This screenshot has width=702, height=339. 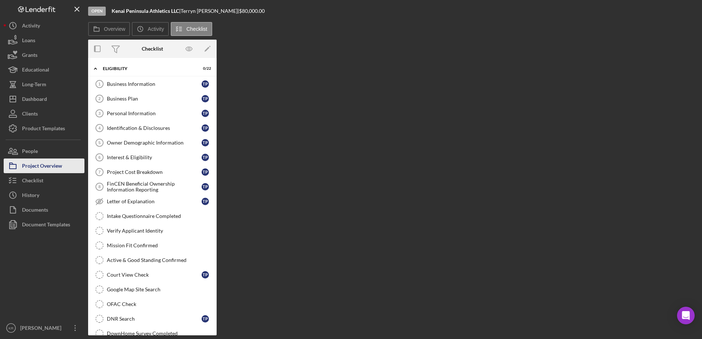 What do you see at coordinates (35, 100) in the screenshot?
I see `div: Dashboard` at bounding box center [35, 100].